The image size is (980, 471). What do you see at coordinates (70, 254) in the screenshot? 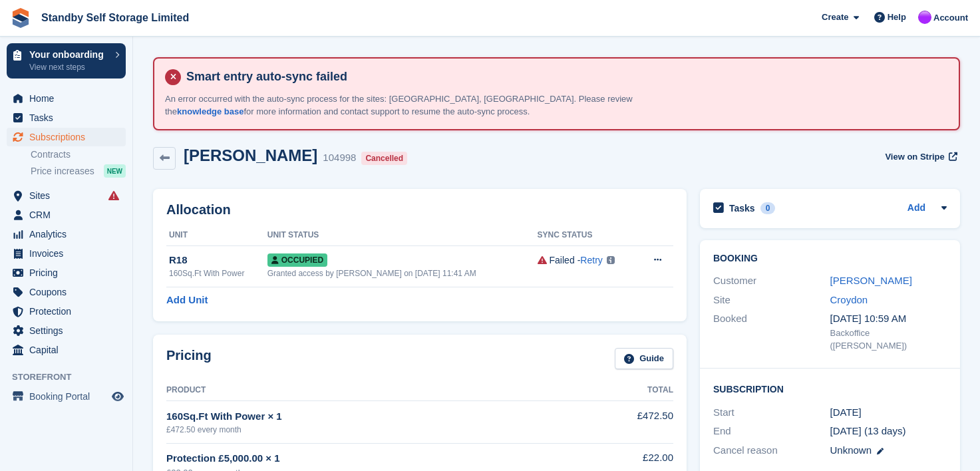
I see `span: Invoices` at bounding box center [70, 254].